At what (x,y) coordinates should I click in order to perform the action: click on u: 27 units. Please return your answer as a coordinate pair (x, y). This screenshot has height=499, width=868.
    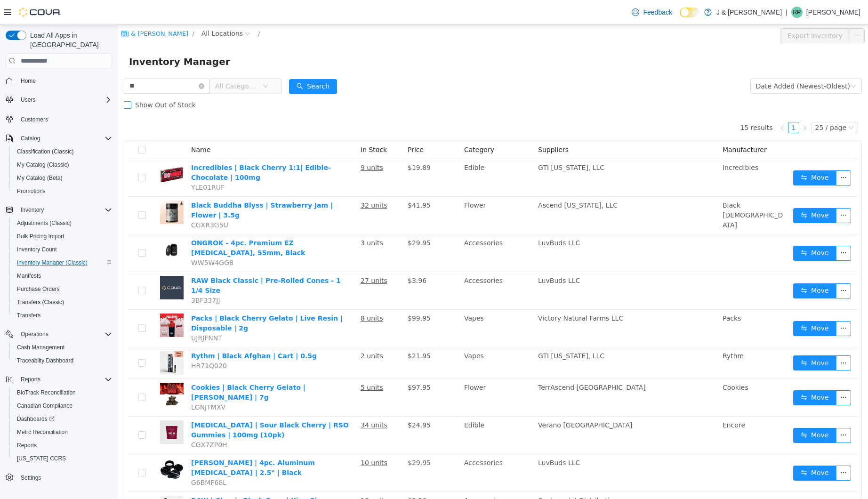
    Looking at the image, I should click on (256, 255).